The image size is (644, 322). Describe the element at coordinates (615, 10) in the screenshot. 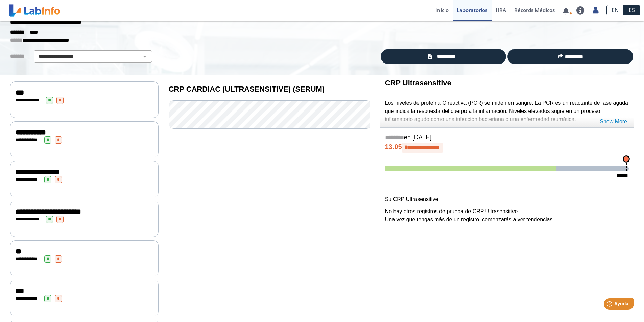

I see `a: EN` at that location.